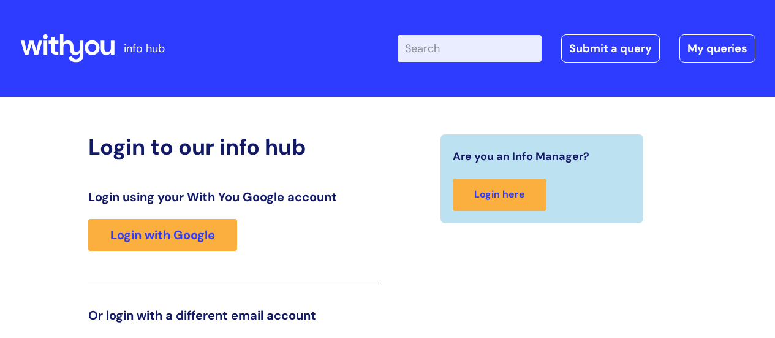 This screenshot has width=775, height=338. Describe the element at coordinates (233, 146) in the screenshot. I see `h2: Login to our info hub` at that location.